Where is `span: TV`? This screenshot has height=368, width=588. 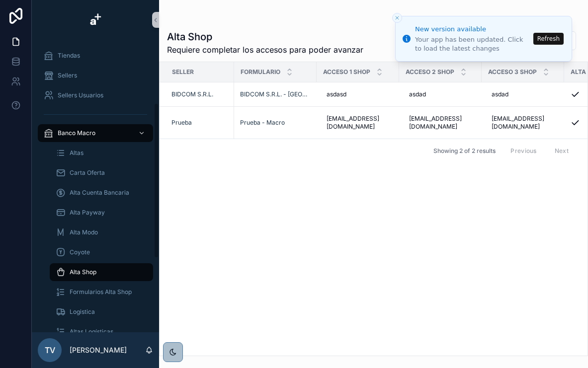
span: TV is located at coordinates (49, 351).